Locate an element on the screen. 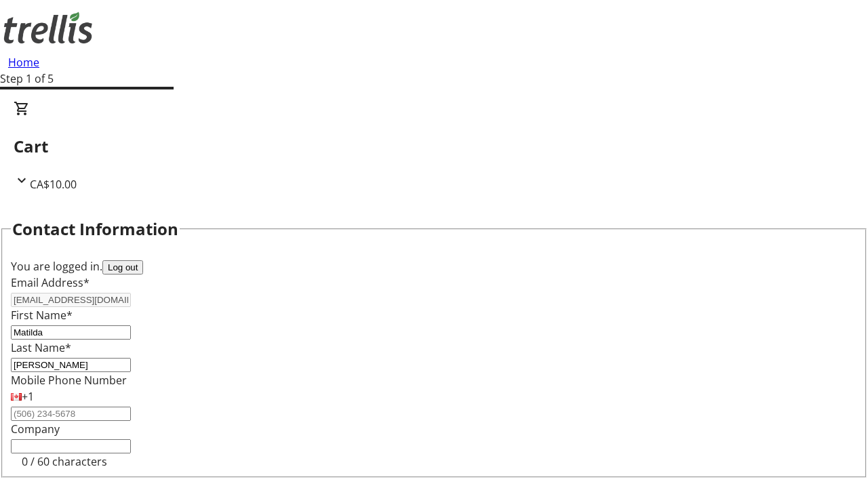 This screenshot has width=868, height=488. h2: Contact Information is located at coordinates (95, 229).